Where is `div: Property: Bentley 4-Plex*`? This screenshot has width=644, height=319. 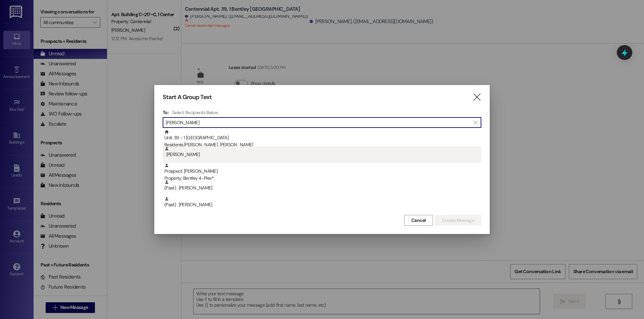 div: Property: Bentley 4-Plex* is located at coordinates (323, 178).